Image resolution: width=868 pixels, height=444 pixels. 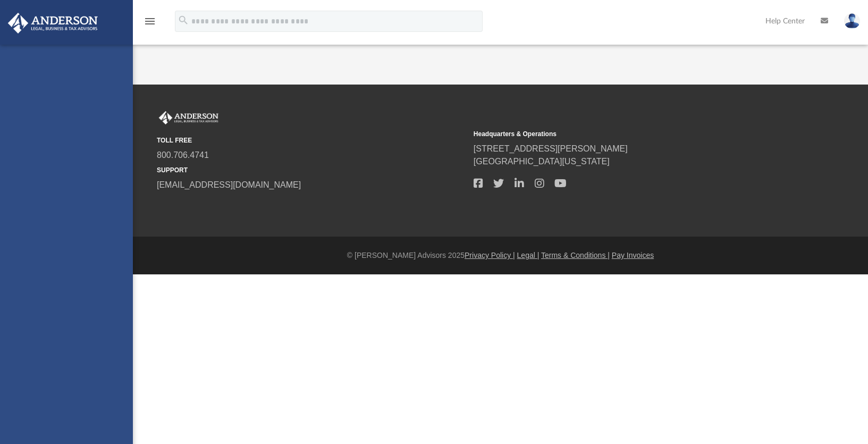 I want to click on a: Legal |, so click(x=528, y=255).